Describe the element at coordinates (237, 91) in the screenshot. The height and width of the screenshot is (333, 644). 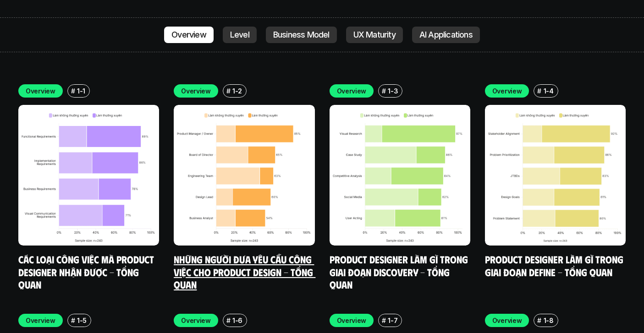
I see `p: 1-2` at that location.